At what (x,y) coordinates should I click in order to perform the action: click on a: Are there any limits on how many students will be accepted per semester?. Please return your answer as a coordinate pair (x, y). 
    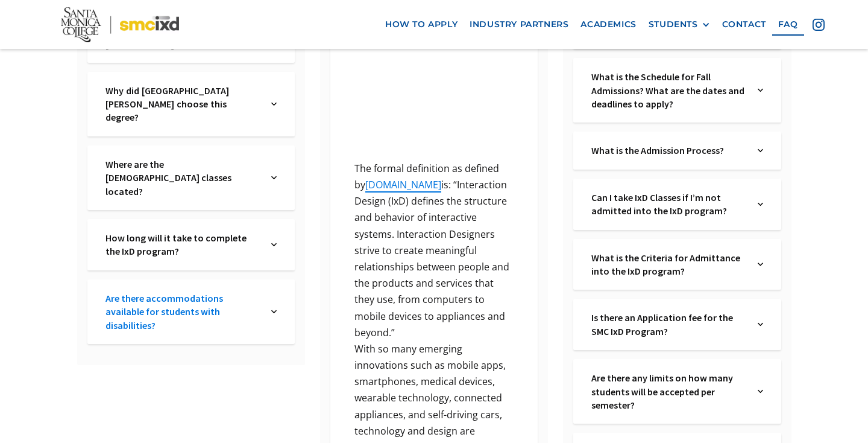
    Looking at the image, I should click on (668, 391).